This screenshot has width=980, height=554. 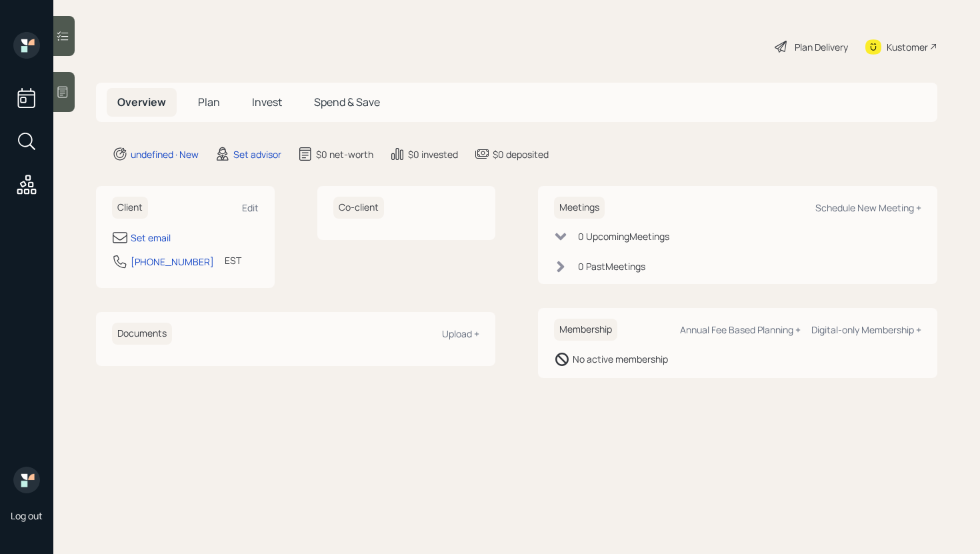 I want to click on div: Edit, so click(x=250, y=207).